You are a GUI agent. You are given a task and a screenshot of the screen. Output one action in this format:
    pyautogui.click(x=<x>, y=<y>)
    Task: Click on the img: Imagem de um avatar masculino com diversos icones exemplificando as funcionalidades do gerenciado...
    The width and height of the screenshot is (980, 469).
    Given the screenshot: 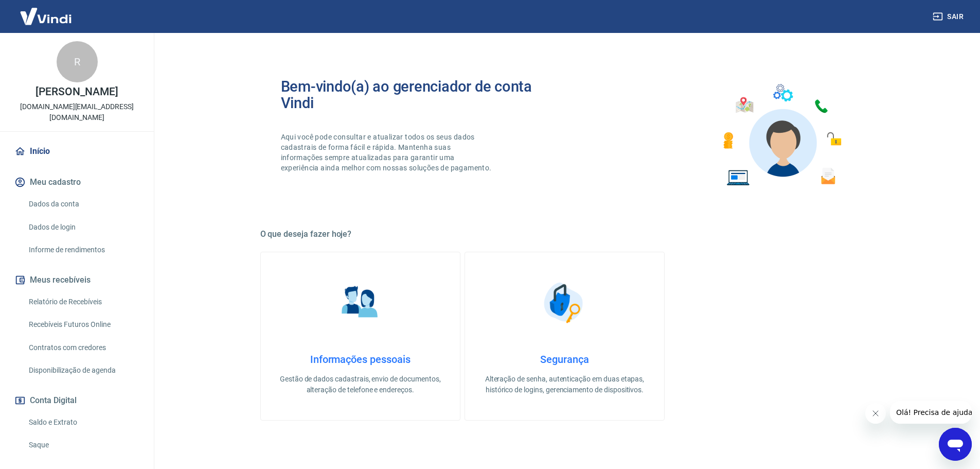 What is the action you would take?
    pyautogui.click(x=781, y=135)
    